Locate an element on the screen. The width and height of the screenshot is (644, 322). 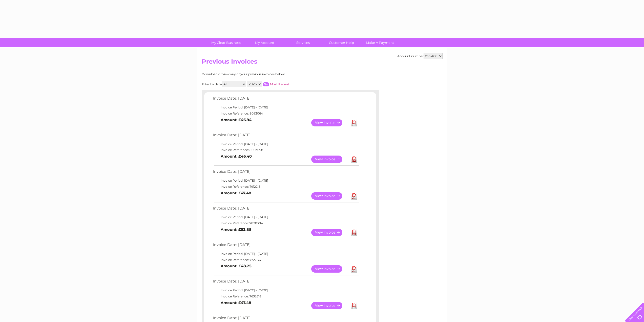
td: Invoice Reference: 7632618 is located at coordinates (286, 297).